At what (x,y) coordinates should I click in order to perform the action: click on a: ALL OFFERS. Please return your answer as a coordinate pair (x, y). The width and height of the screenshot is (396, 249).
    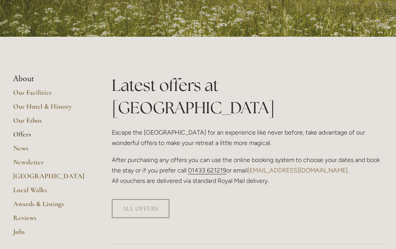
    Looking at the image, I should click on (140, 209).